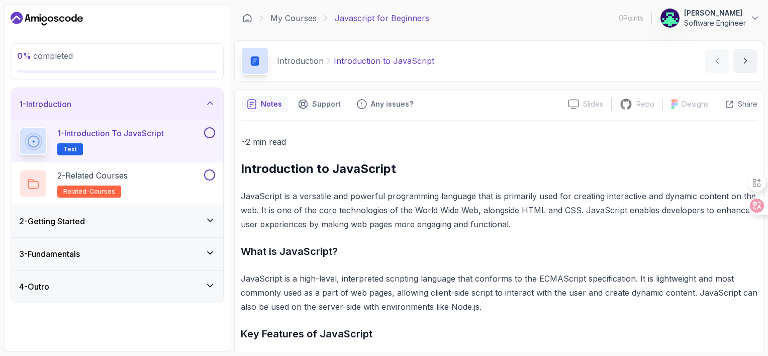 This screenshot has height=356, width=768. I want to click on p: Slides, so click(593, 104).